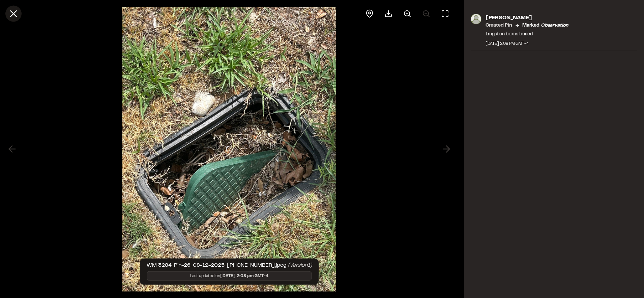  I want to click on button: Toggle Fullscreen, so click(445, 13).